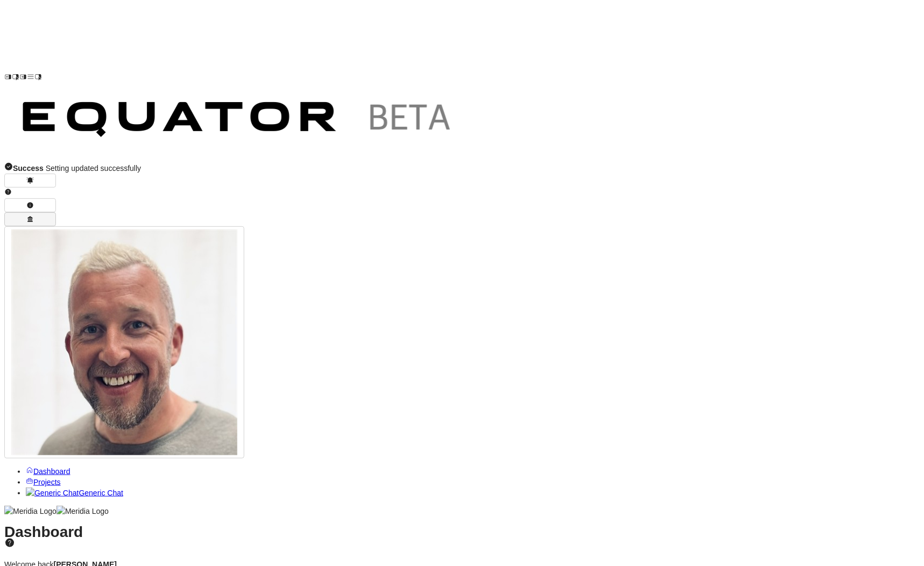 The width and height of the screenshot is (924, 566). Describe the element at coordinates (51, 471) in the screenshot. I see `span: Dashboard` at that location.